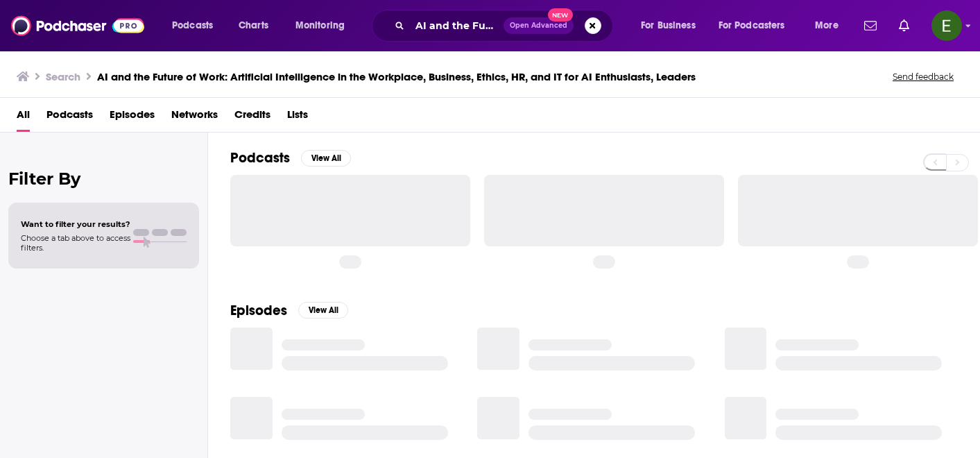  I want to click on span: Monitoring, so click(319, 25).